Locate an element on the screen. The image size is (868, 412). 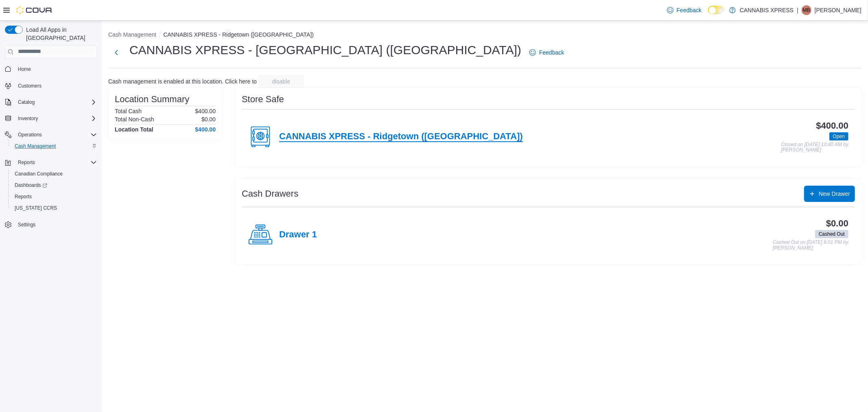
a: Cash Management is located at coordinates (35, 146).